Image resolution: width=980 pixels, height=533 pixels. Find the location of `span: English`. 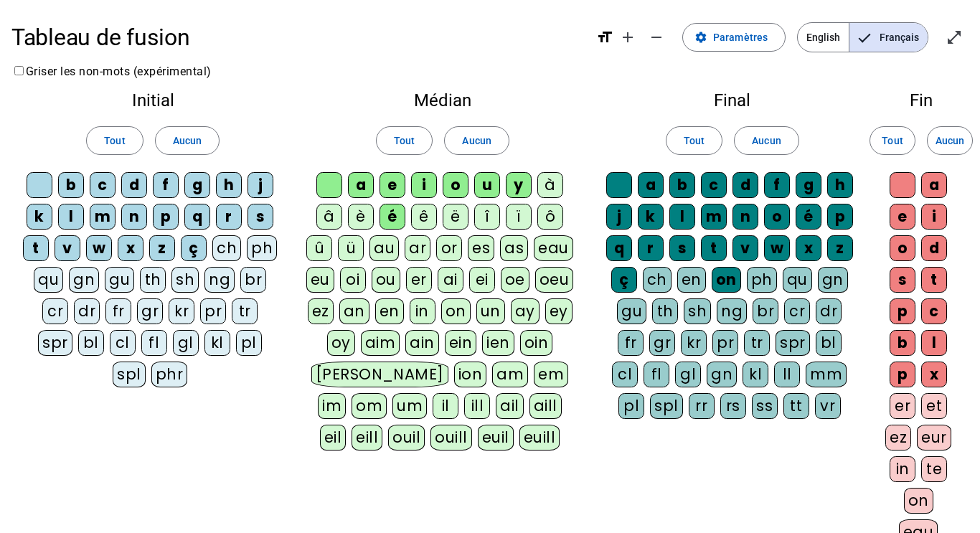

span: English is located at coordinates (823, 38).